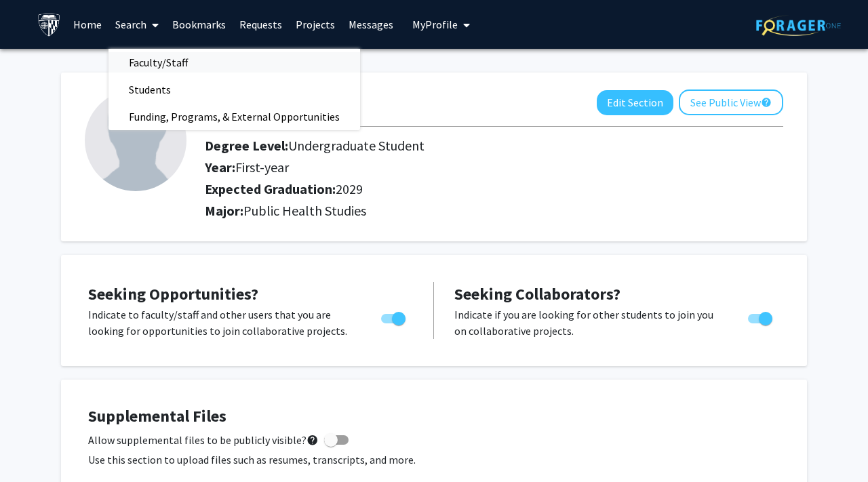 The width and height of the screenshot is (868, 482). I want to click on img: Profile Picture, so click(136, 140).